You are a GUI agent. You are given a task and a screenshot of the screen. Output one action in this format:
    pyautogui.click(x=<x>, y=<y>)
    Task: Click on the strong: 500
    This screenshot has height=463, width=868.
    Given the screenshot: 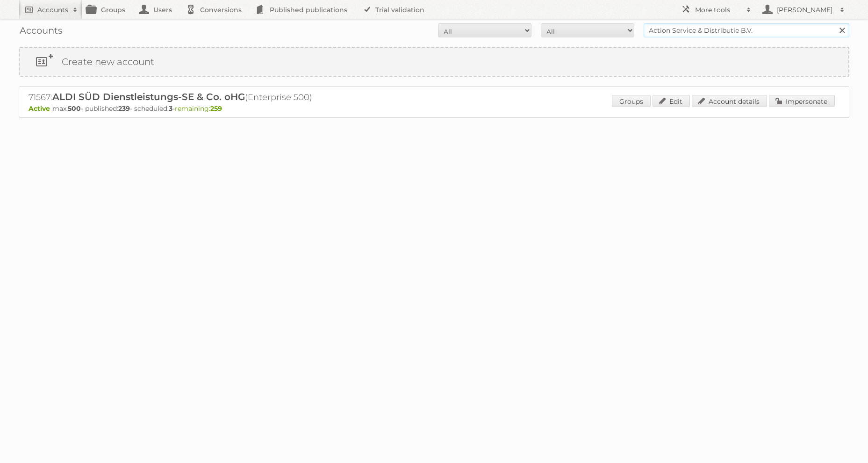 What is the action you would take?
    pyautogui.click(x=74, y=108)
    